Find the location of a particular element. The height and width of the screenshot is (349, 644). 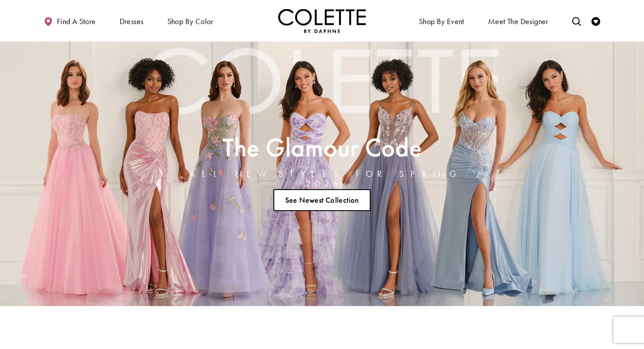

h4: ALL NEW STYLES FOR SPRING 2026 is located at coordinates (322, 179).